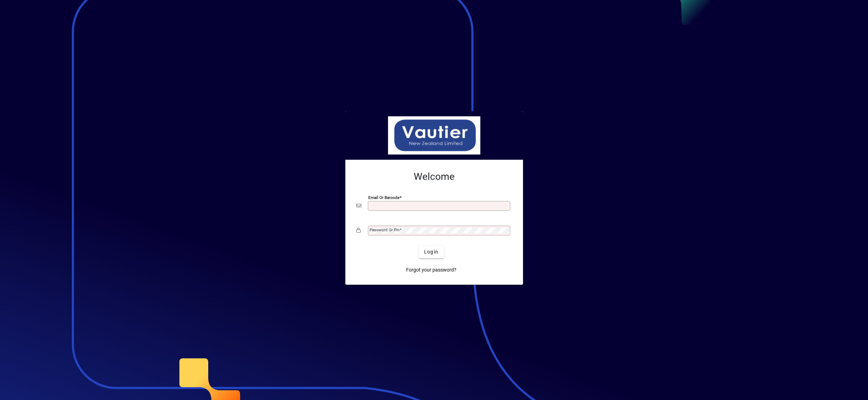 This screenshot has height=400, width=868. What do you see at coordinates (385, 230) in the screenshot?
I see `mat-label: Password or Pin` at bounding box center [385, 230].